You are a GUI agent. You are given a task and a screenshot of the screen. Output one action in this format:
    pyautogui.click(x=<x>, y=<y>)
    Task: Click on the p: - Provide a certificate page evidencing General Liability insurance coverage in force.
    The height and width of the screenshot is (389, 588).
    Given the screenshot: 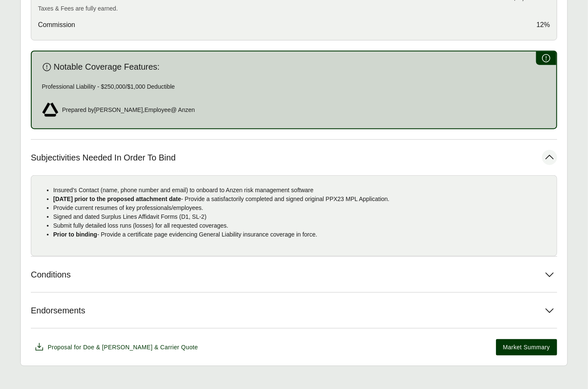 What is the action you would take?
    pyautogui.click(x=302, y=234)
    